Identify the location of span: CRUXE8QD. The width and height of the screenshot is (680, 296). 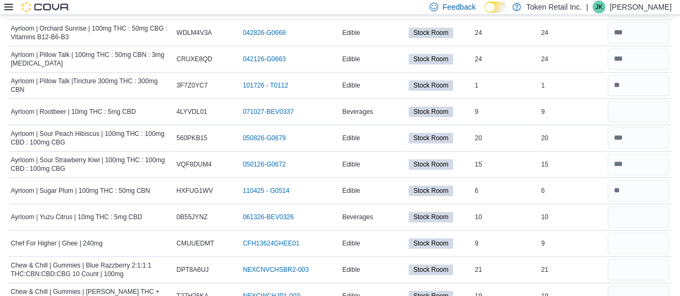
(194, 59).